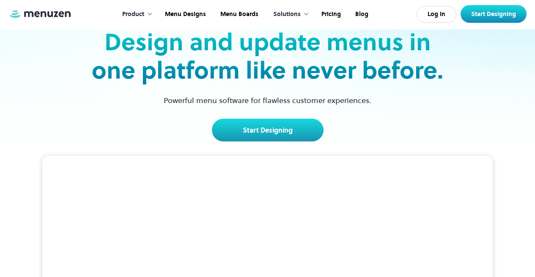 This screenshot has width=535, height=277. Describe the element at coordinates (239, 14) in the screenshot. I see `a: Menu Boards` at that location.